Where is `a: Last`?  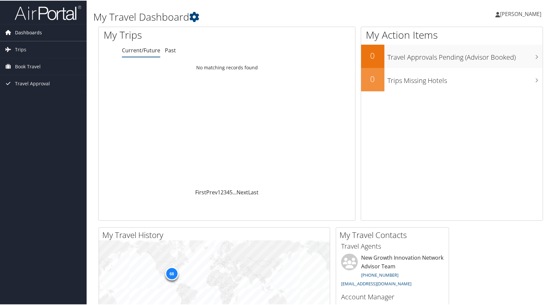 a: Last is located at coordinates (253, 192).